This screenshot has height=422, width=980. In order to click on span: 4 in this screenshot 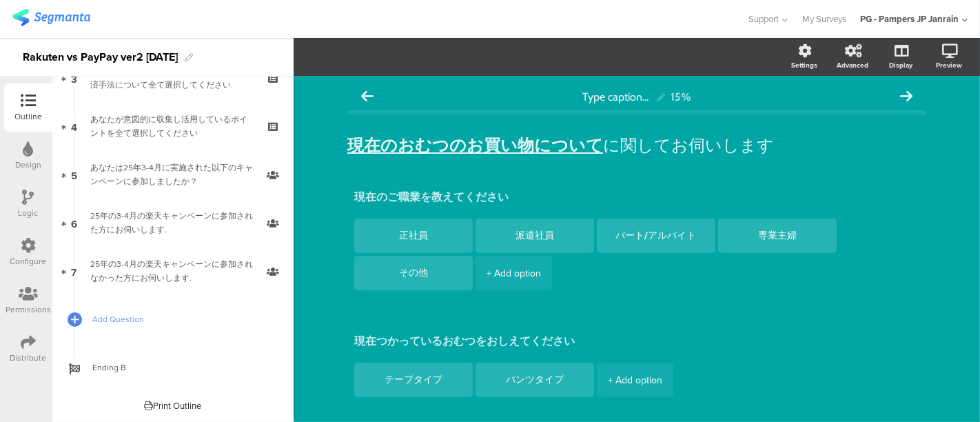, I will do `click(73, 126)`.